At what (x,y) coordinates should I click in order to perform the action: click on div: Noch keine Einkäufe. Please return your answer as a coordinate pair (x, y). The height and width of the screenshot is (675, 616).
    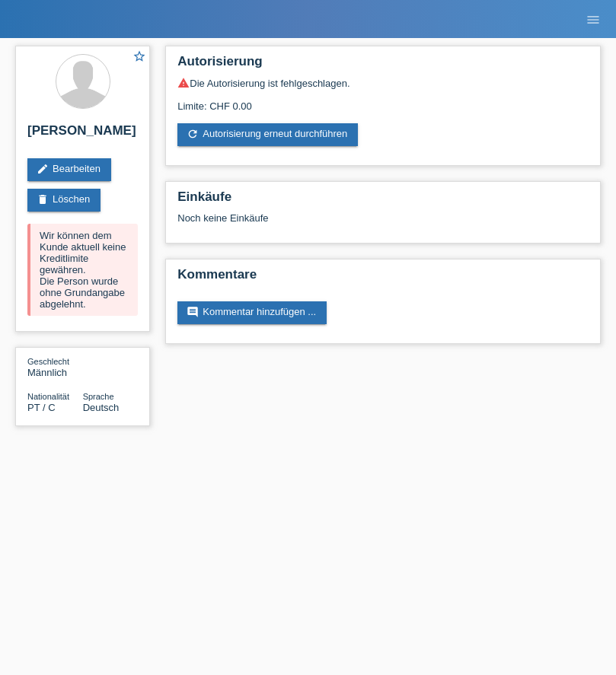
    Looking at the image, I should click on (382, 224).